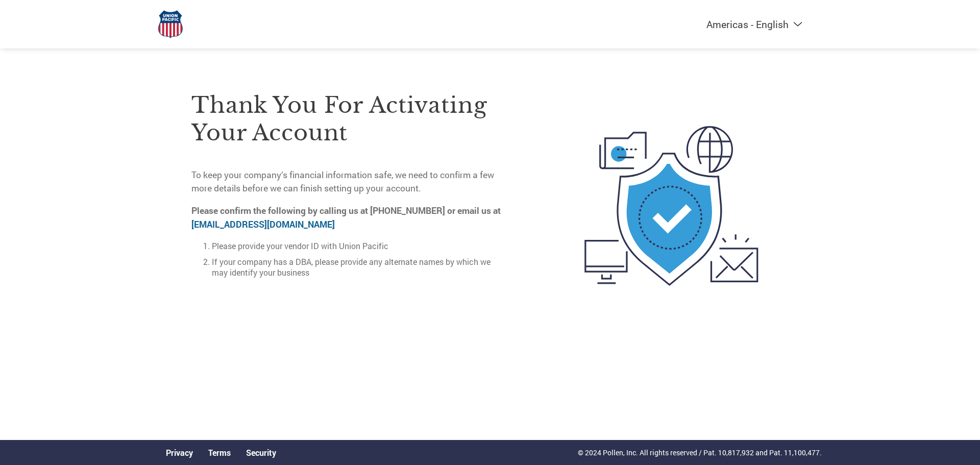  Describe the element at coordinates (171, 24) in the screenshot. I see `img: Union Pacific` at that location.